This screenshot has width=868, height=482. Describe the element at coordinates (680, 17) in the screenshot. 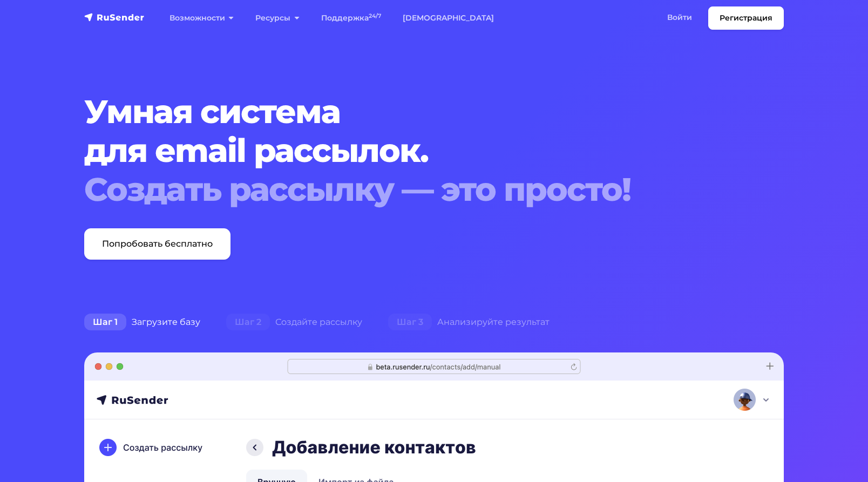

I see `a: Войти` at that location.